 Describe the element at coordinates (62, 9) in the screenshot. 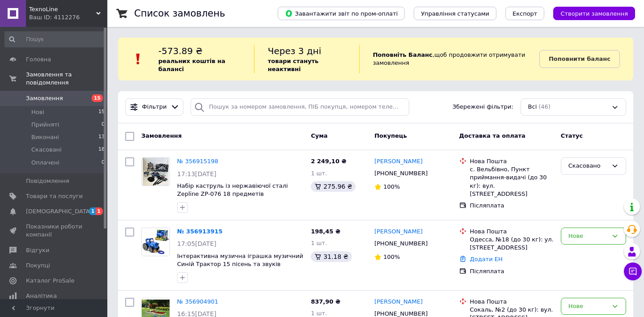

I see `span: TexnoLine` at that location.